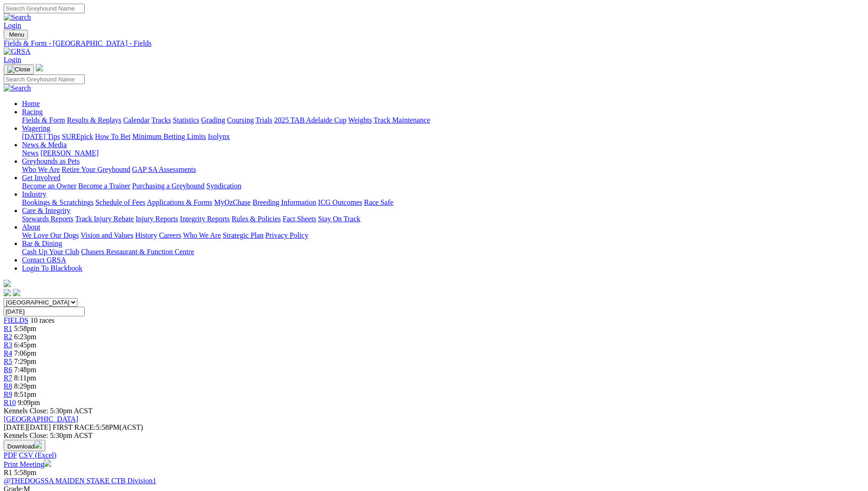 This screenshot has width=868, height=491. Describe the element at coordinates (157, 219) in the screenshot. I see `a: Injury Reports` at that location.